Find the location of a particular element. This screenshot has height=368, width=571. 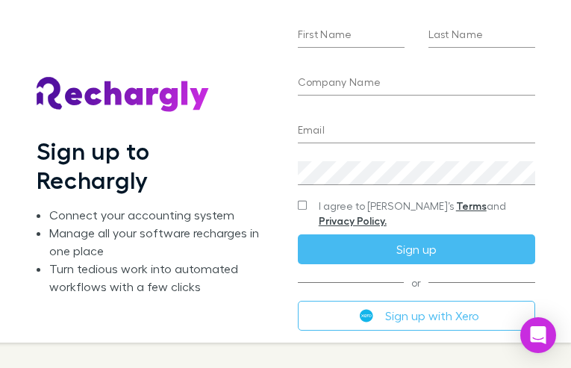

li: Manage all your software recharges in one place is located at coordinates (158, 242).